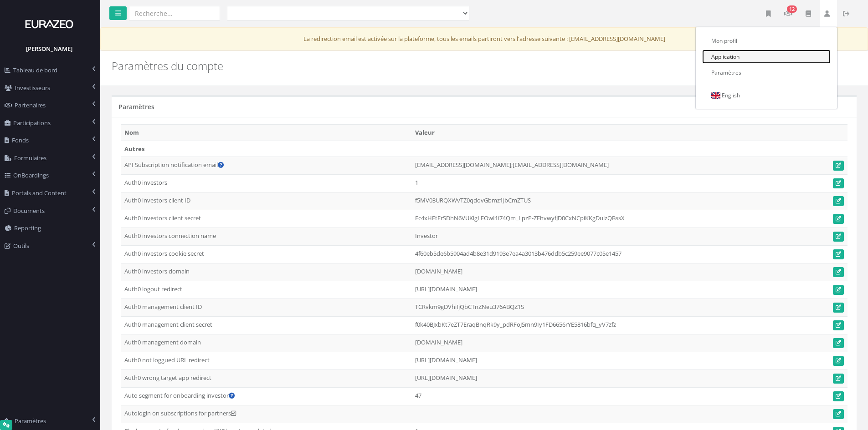 This screenshot has width=868, height=430. I want to click on td: Auth0 investors, so click(266, 183).